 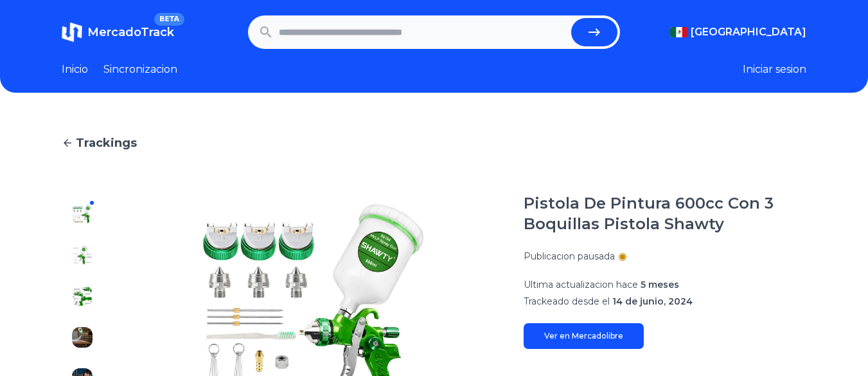 What do you see at coordinates (652, 301) in the screenshot?
I see `span: 14 de junio, 2024` at bounding box center [652, 301].